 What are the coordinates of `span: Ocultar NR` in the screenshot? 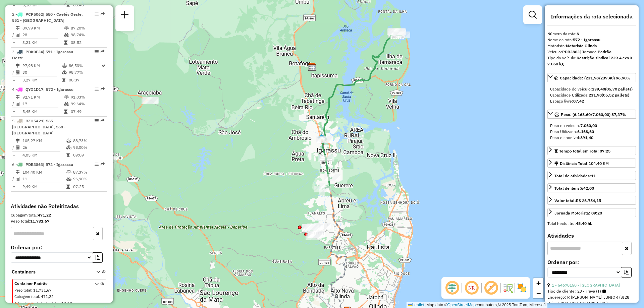 It's located at (472, 288).